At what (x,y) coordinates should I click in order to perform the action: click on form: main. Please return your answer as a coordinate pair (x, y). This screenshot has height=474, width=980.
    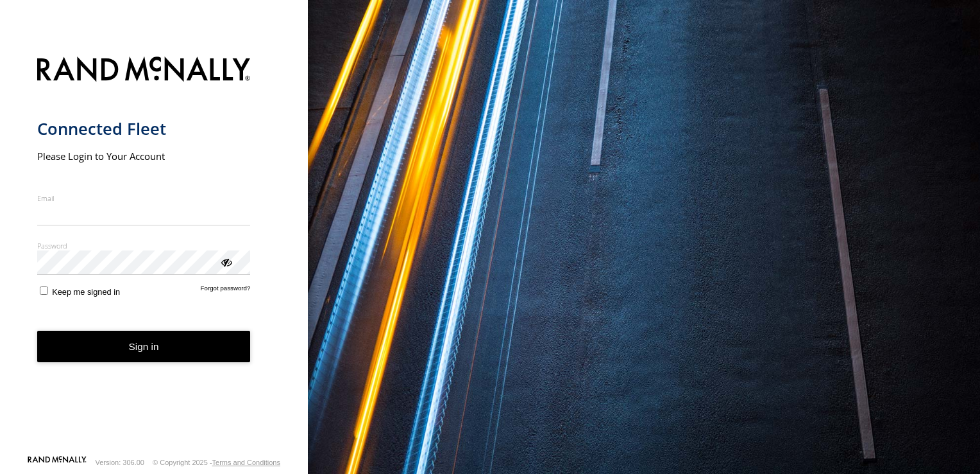
    Looking at the image, I should click on (154, 251).